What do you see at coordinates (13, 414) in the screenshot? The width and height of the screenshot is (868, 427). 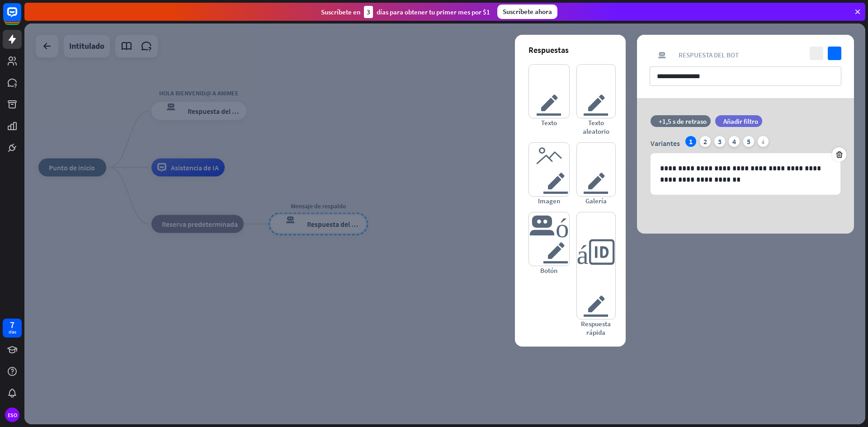 I see `font: ESO` at bounding box center [13, 414].